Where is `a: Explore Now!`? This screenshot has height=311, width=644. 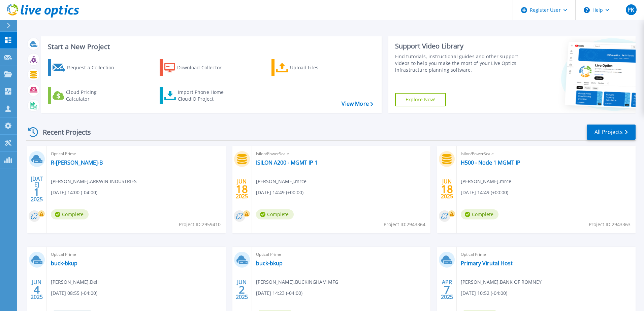
a: Explore Now! is located at coordinates (421, 100).